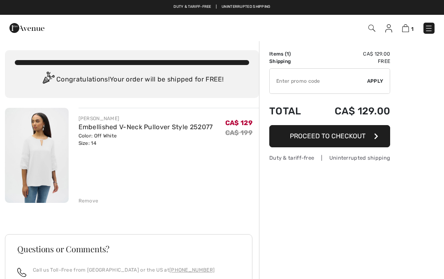 The image size is (444, 279). Describe the element at coordinates (429, 28) in the screenshot. I see `img: Menu` at that location.